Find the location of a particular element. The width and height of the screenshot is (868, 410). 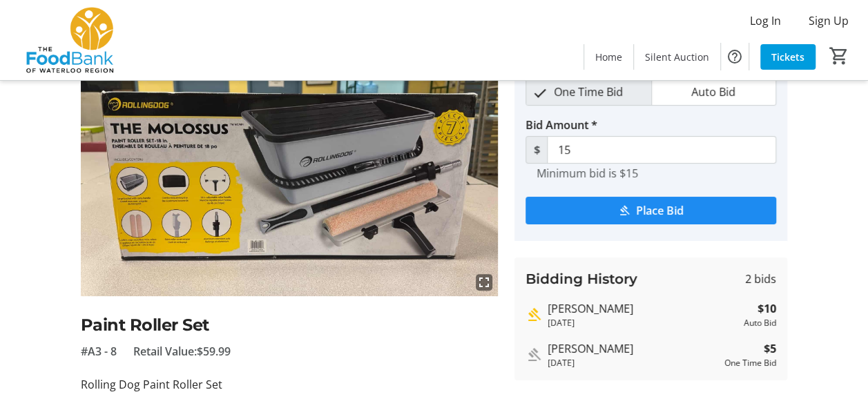

button: Place Bid is located at coordinates (650, 211).